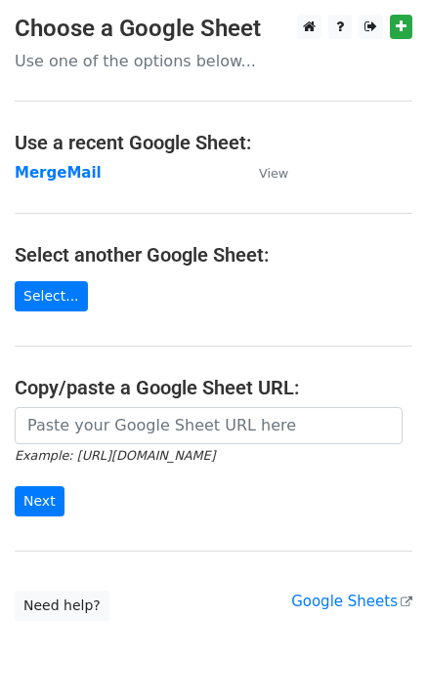  Describe the element at coordinates (58, 173) in the screenshot. I see `a: MergeMail` at that location.